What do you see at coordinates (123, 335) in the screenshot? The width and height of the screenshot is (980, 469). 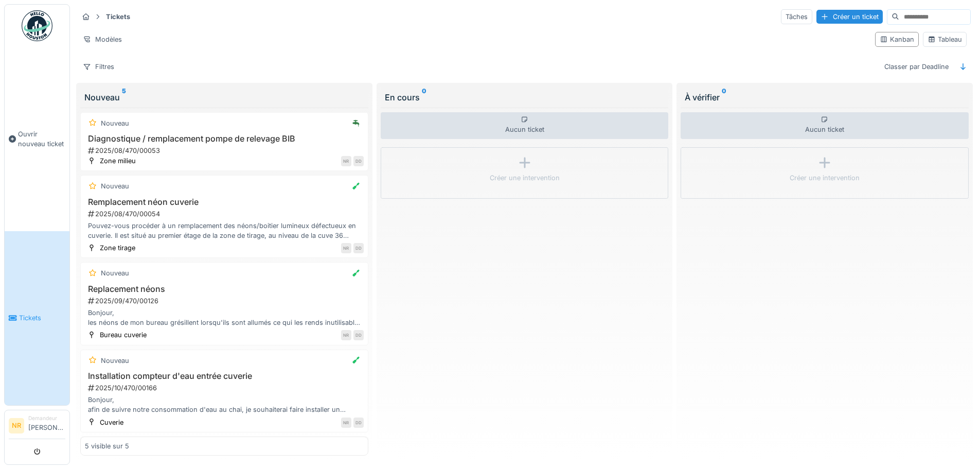 I see `div: Bureau cuverie` at bounding box center [123, 335].